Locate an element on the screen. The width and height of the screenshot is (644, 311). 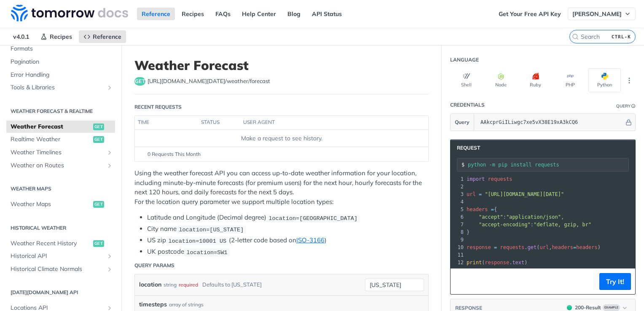
li: City name is located at coordinates (288, 229).